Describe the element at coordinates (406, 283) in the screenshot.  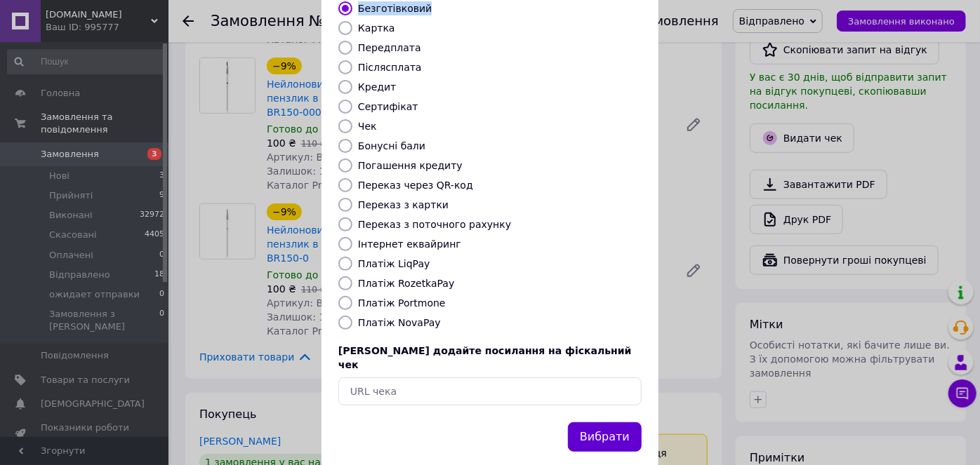
I see `label: Платіж RozetkaPay` at that location.